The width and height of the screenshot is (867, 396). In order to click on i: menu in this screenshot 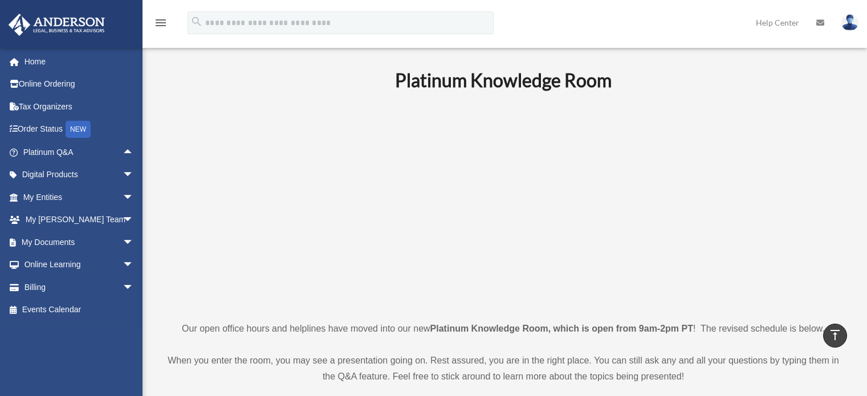, I will do `click(161, 23)`.